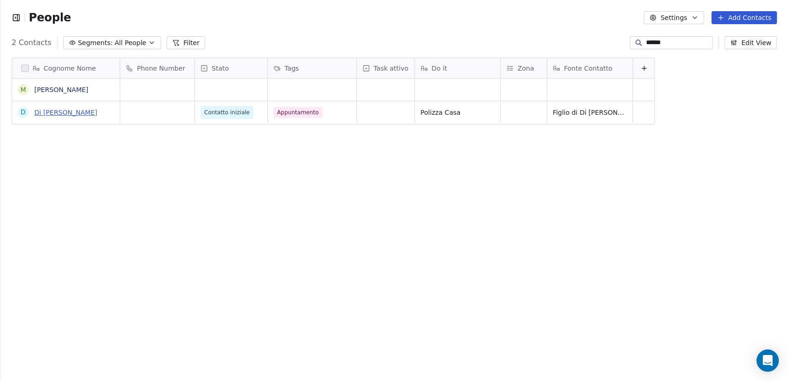 This screenshot has width=788, height=381. Describe the element at coordinates (526, 68) in the screenshot. I see `span: Zona` at that location.